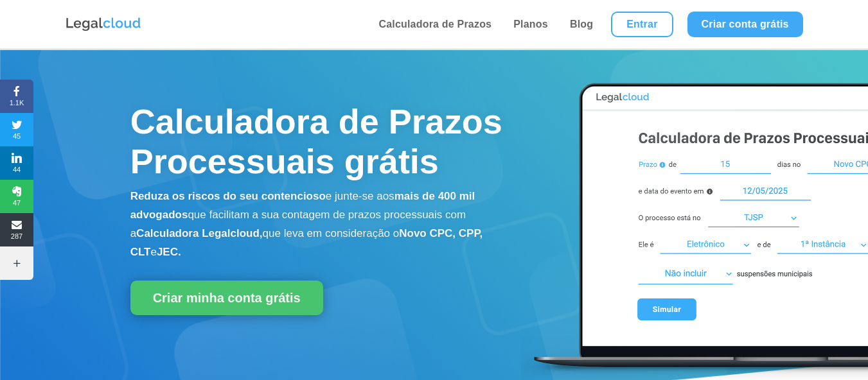 This screenshot has height=380, width=868. Describe the element at coordinates (316, 141) in the screenshot. I see `span: Calculadora de Prazos Processuais grátis` at that location.